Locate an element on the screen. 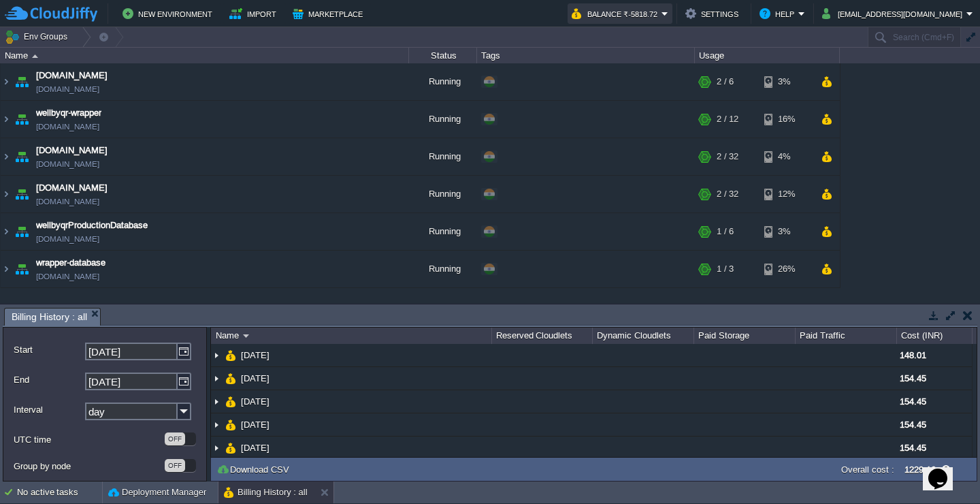 Image resolution: width=980 pixels, height=504 pixels. button: Download CSV is located at coordinates (254, 469).